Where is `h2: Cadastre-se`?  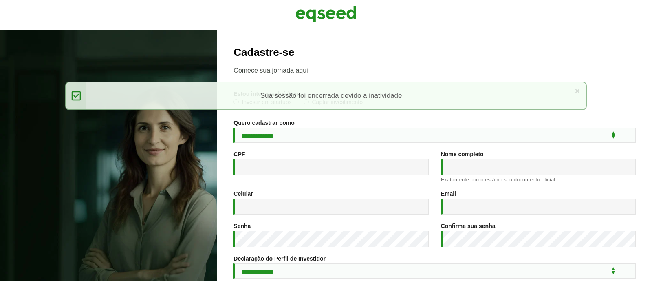 h2: Cadastre-se is located at coordinates (435, 52).